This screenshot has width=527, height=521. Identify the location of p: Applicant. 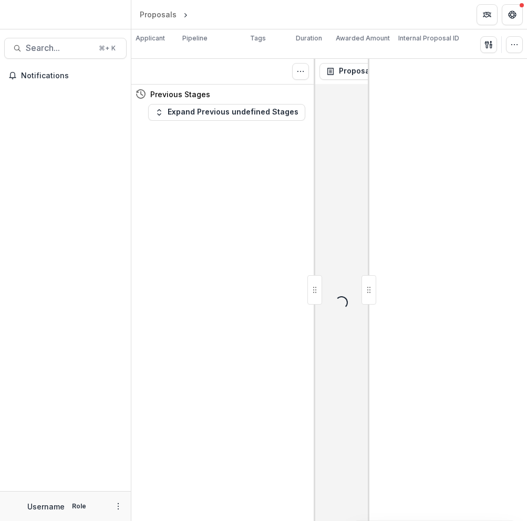
(150, 38).